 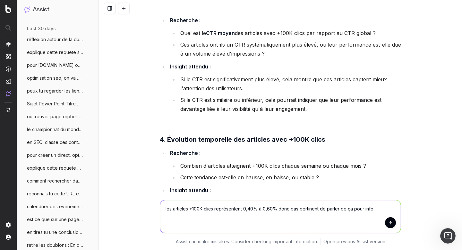 What do you see at coordinates (55, 52) in the screenshot?
I see `span: explique cette requete sql : with bloc_` at bounding box center [55, 52].